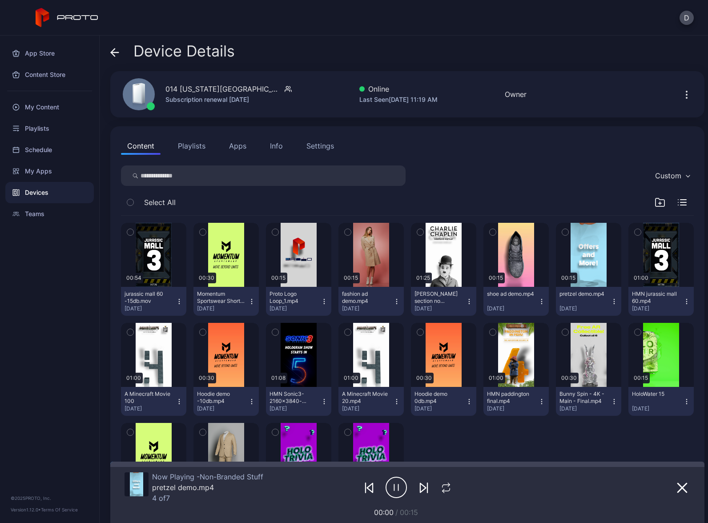  What do you see at coordinates (221, 397) in the screenshot?
I see `div: Hoodie demo -10db.mp4` at bounding box center [221, 397].